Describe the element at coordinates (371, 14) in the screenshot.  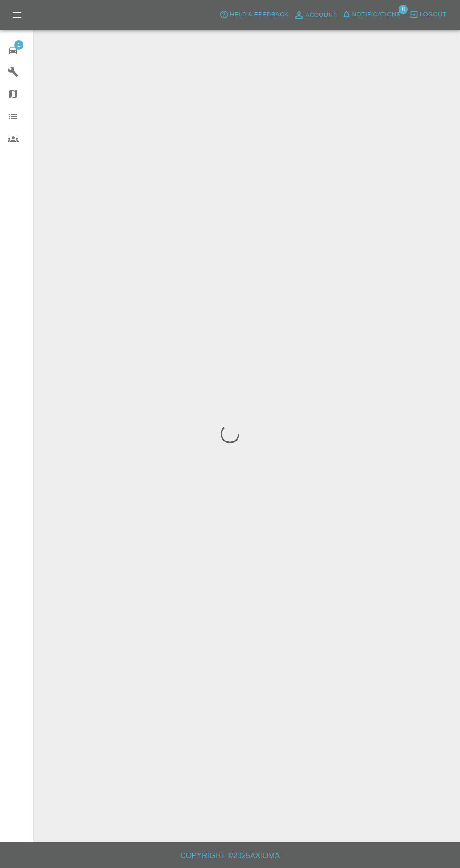
I see `button: Notifications` at that location.